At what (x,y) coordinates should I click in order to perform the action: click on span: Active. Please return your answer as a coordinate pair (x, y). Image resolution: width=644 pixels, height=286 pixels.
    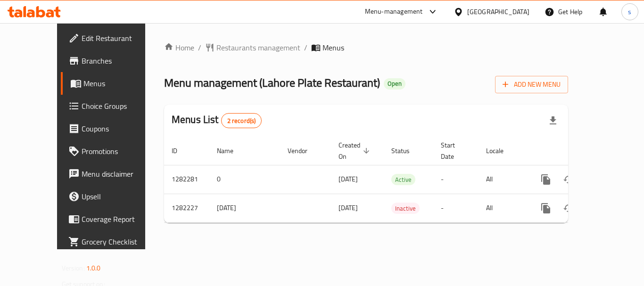
    Looking at the image, I should click on (403, 179).